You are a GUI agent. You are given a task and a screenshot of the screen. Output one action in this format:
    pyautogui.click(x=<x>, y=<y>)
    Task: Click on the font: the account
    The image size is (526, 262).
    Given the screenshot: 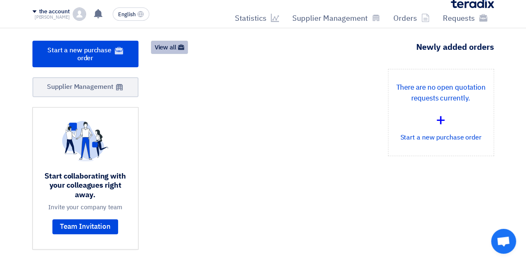 What is the action you would take?
    pyautogui.click(x=54, y=11)
    